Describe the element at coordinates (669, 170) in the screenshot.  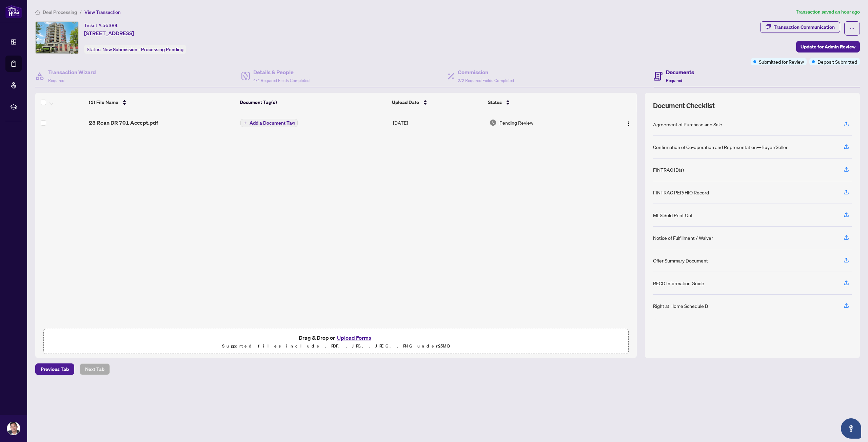
I see `div: FINTRAC ID(s)` at that location.